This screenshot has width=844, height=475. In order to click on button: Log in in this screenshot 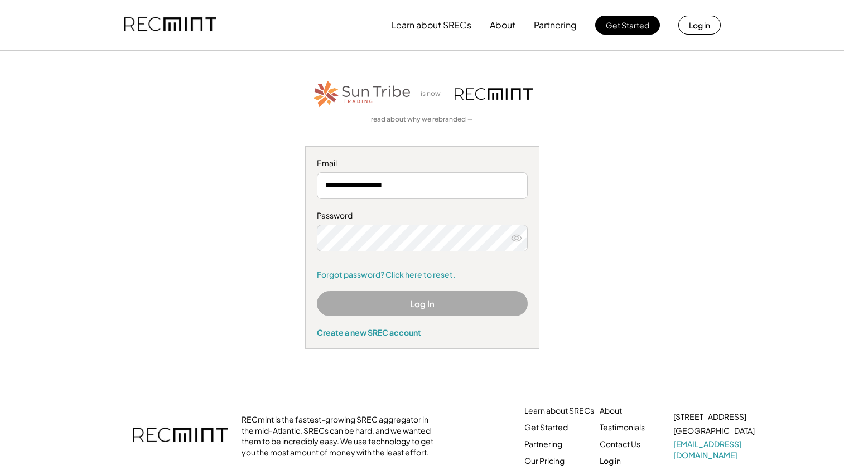, I will do `click(700, 25)`.